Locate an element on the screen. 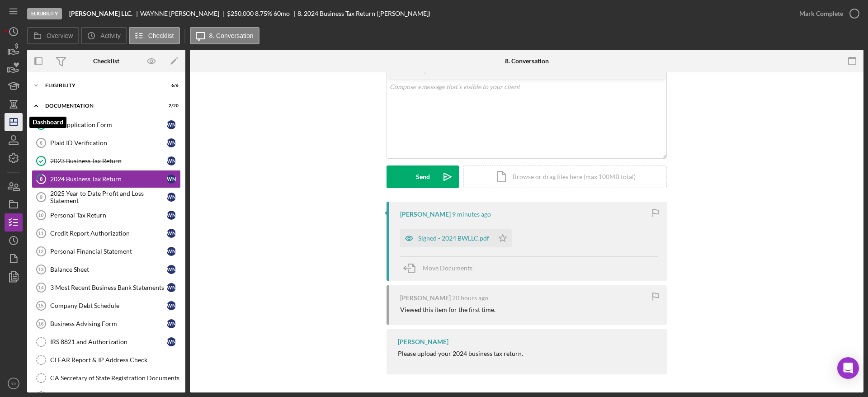 This screenshot has width=868, height=397. button: Overview is located at coordinates (53, 36).